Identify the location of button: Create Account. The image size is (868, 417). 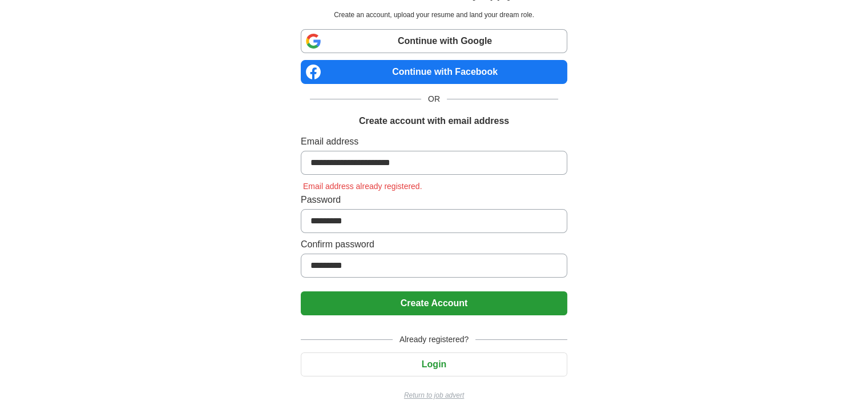
(434, 303).